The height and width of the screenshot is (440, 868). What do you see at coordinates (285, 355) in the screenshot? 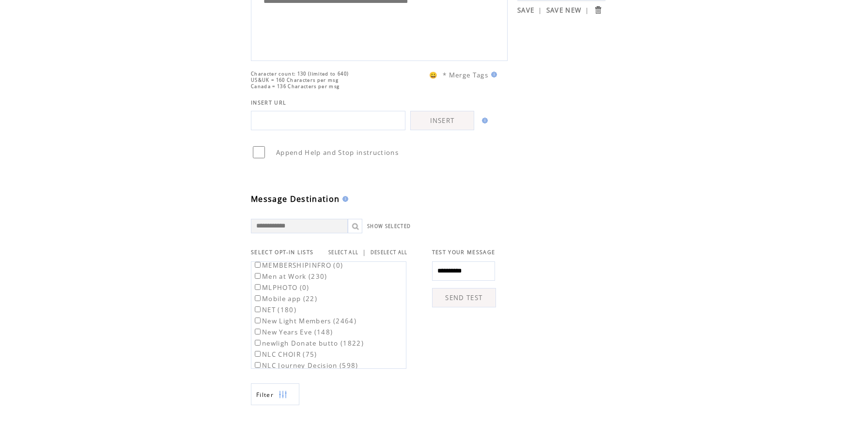
I see `label: NLC CHOIR (75)` at bounding box center [285, 355].